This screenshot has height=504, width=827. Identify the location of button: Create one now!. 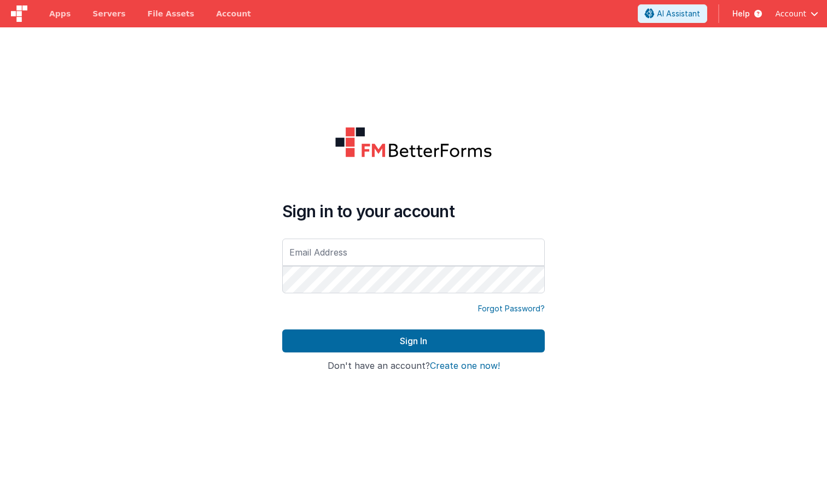
(465, 366).